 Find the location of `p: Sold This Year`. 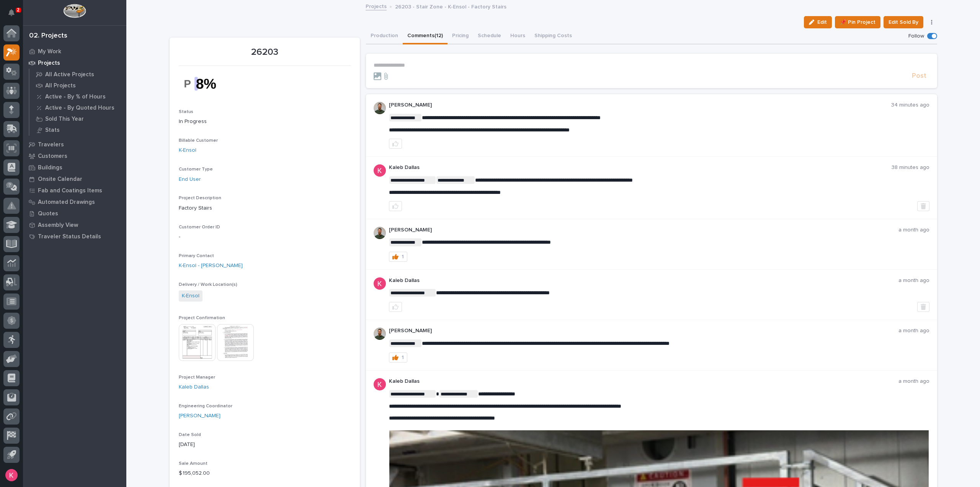

p: Sold This Year is located at coordinates (65, 119).